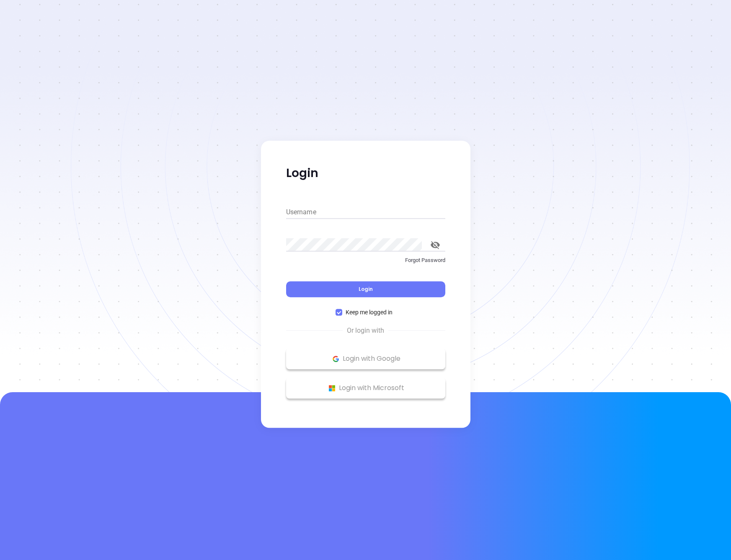 Image resolution: width=731 pixels, height=560 pixels. Describe the element at coordinates (366, 289) in the screenshot. I see `button: Login` at that location.